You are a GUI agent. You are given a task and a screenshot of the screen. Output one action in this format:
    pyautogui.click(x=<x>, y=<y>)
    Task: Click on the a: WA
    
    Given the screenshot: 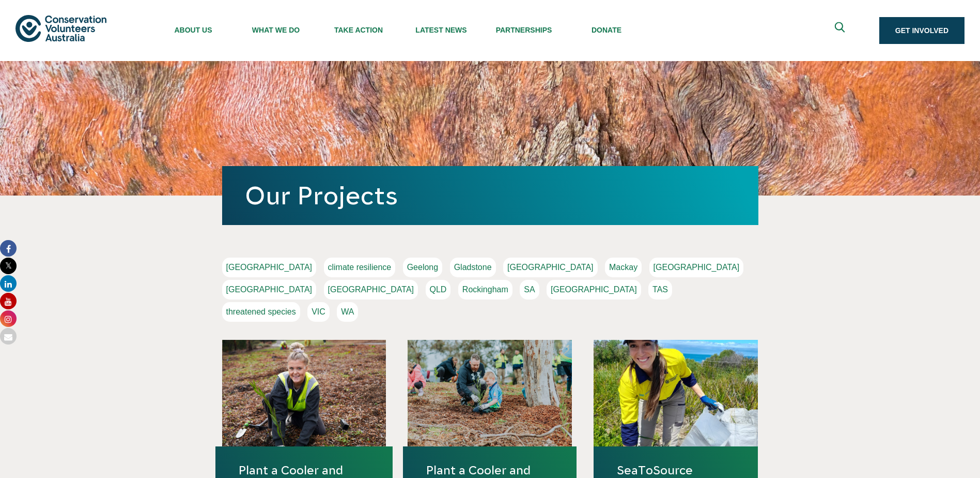 What is the action you would take?
    pyautogui.click(x=347, y=312)
    